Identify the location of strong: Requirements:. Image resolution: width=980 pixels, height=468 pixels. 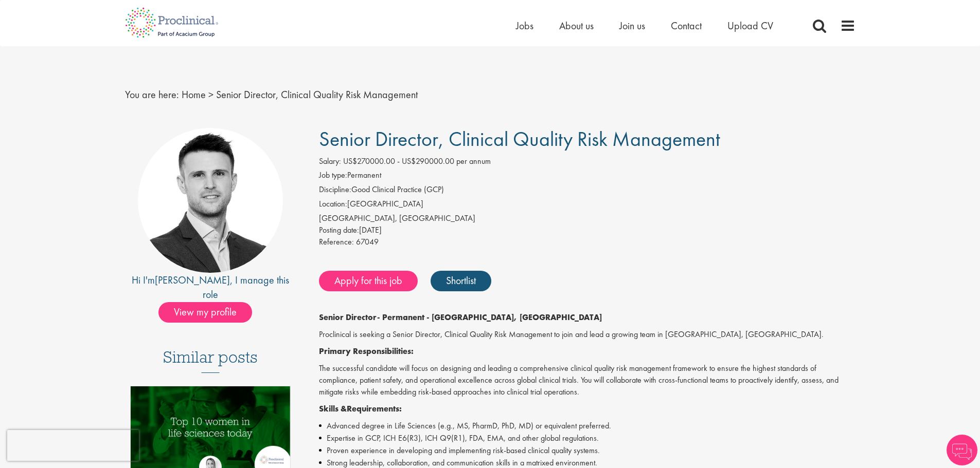
(374, 409).